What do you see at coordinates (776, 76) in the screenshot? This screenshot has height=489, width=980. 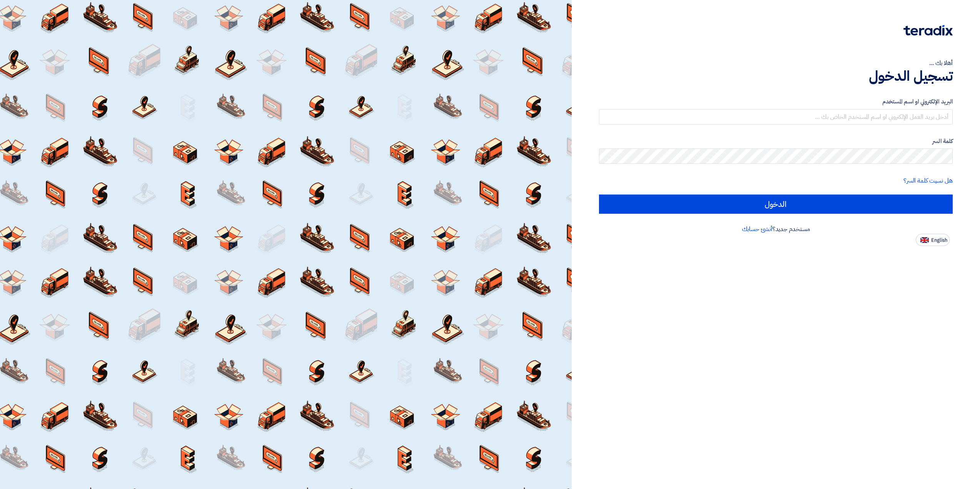 I see `h1: تسجيل الدخول` at bounding box center [776, 76].